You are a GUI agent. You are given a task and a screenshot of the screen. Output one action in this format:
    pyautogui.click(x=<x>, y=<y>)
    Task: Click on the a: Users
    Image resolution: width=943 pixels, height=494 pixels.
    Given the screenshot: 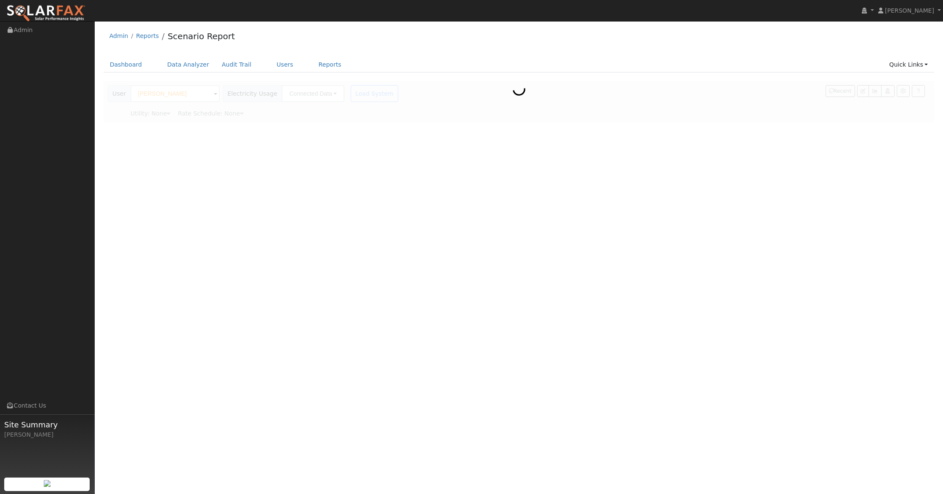 What is the action you would take?
    pyautogui.click(x=285, y=64)
    